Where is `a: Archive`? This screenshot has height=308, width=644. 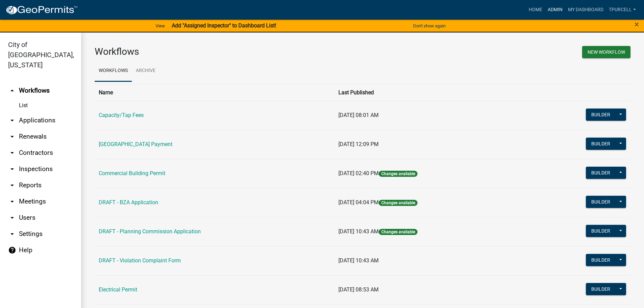 a: Archive is located at coordinates (145, 71).